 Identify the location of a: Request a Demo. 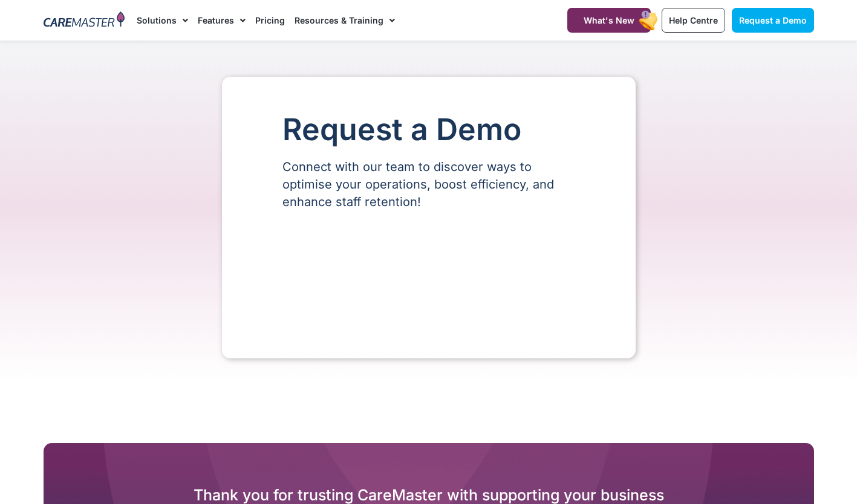
(772, 20).